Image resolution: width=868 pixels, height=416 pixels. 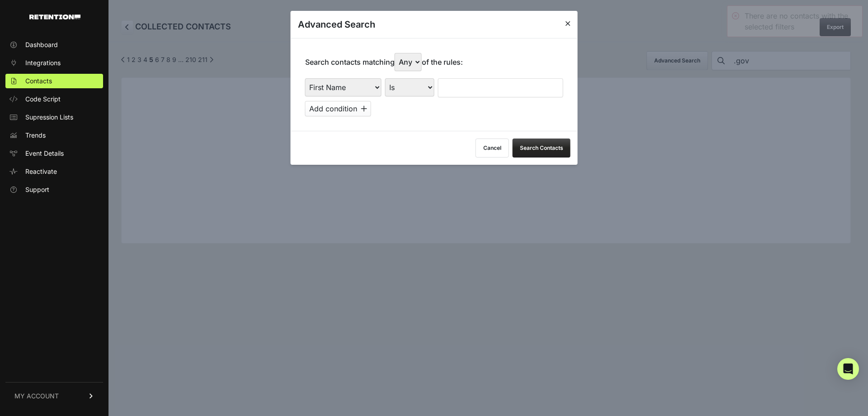 I want to click on button: Add condition, so click(x=338, y=108).